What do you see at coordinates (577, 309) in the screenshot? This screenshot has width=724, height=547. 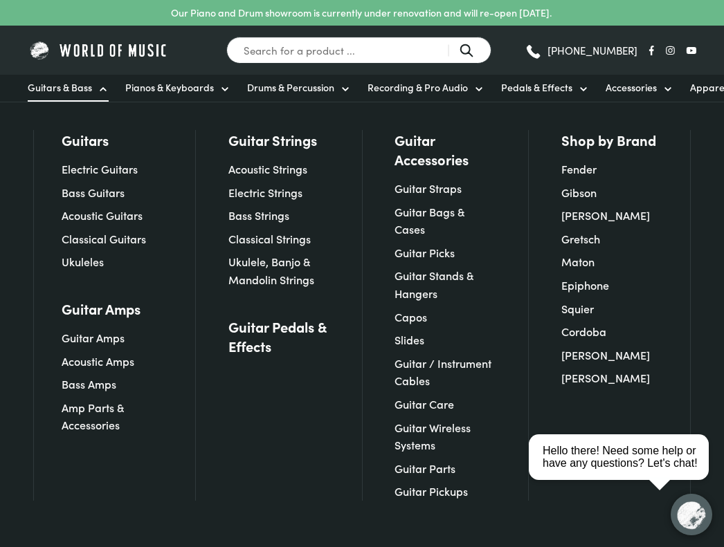 I see `a: Squier` at bounding box center [577, 309].